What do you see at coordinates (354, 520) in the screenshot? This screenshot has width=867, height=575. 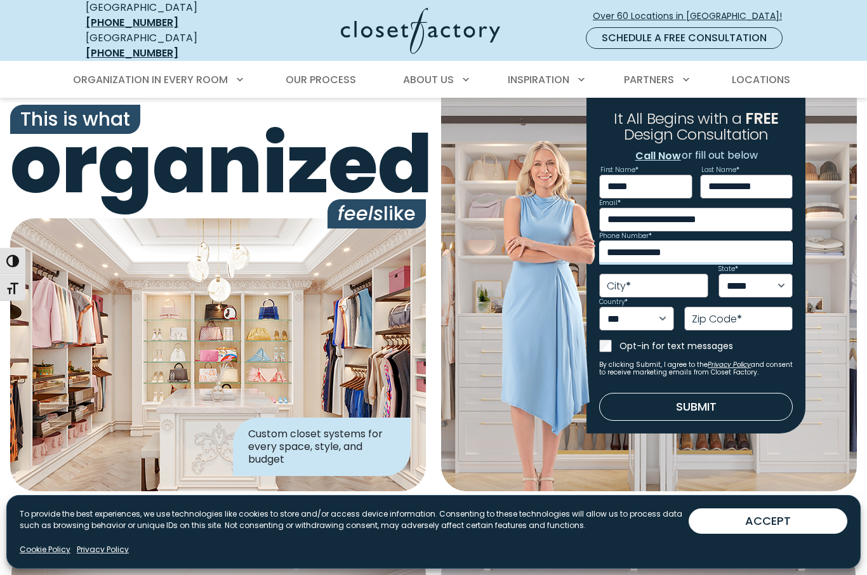 I see `p: To provide the best experiences, we use technologies like cookies to store and/or access device i...` at bounding box center [354, 520].